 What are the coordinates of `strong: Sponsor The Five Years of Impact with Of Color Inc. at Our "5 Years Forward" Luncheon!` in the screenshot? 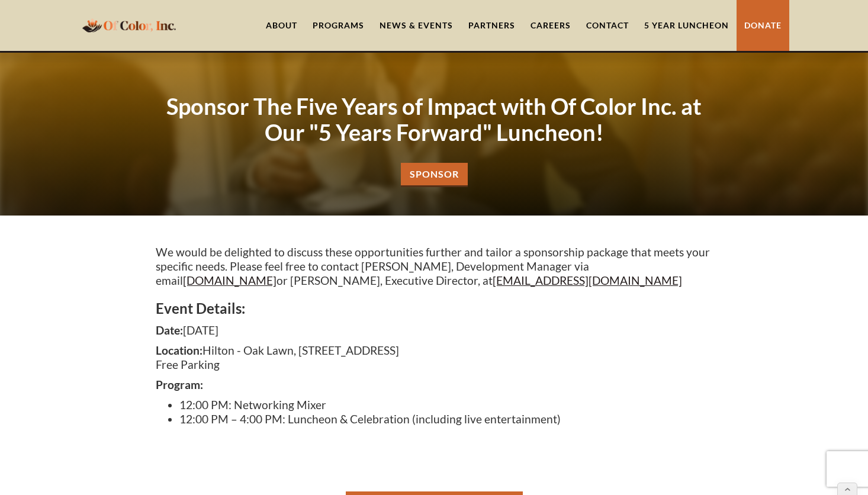 It's located at (434, 119).